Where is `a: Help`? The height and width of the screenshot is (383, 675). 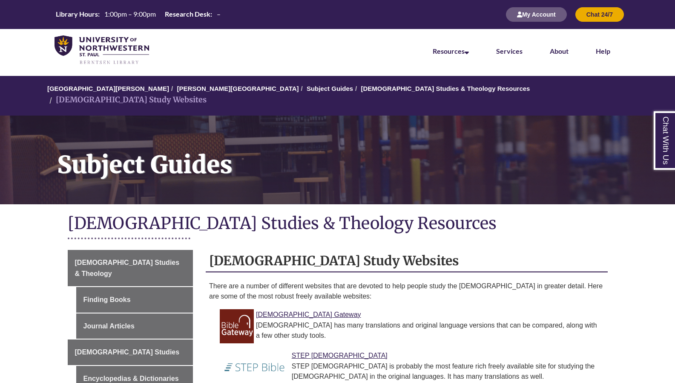 a: Help is located at coordinates (603, 51).